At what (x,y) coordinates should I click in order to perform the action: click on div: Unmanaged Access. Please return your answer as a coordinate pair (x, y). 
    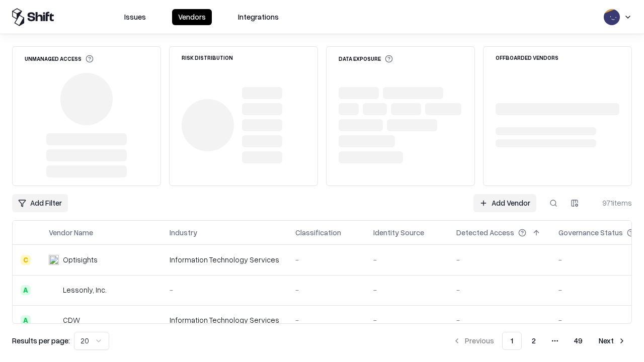
    Looking at the image, I should click on (59, 59).